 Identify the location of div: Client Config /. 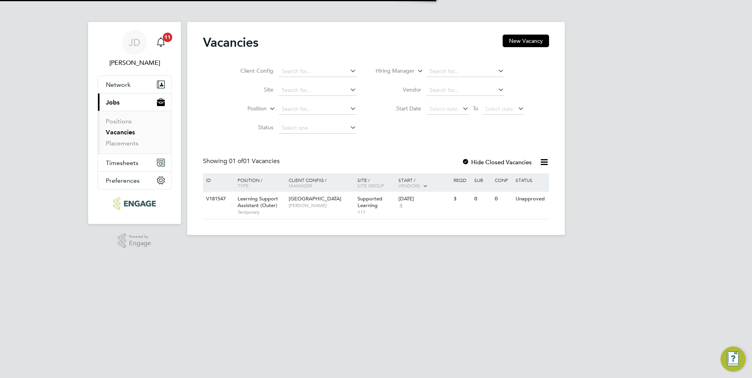
(321, 183).